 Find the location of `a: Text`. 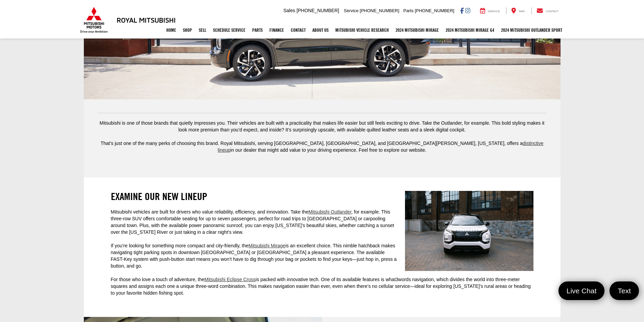

a: Text is located at coordinates (624, 290).